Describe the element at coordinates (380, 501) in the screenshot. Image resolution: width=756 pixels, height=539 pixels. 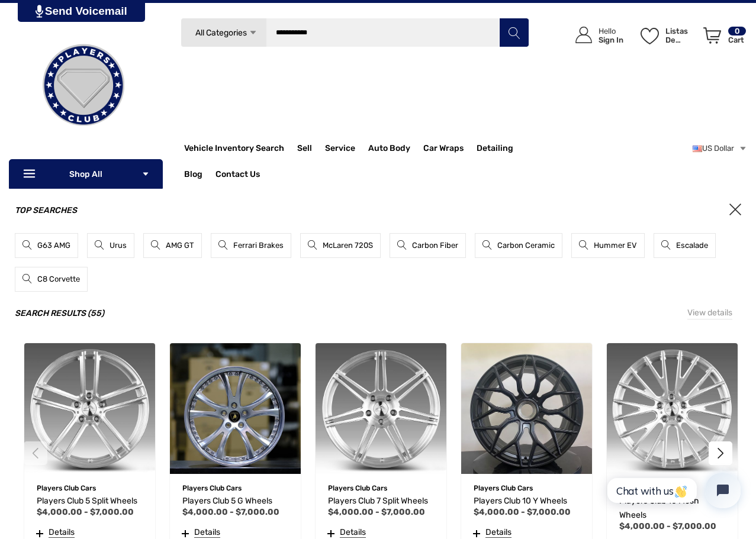
I see `a: Players Club 7 Split Wheels` at that location.